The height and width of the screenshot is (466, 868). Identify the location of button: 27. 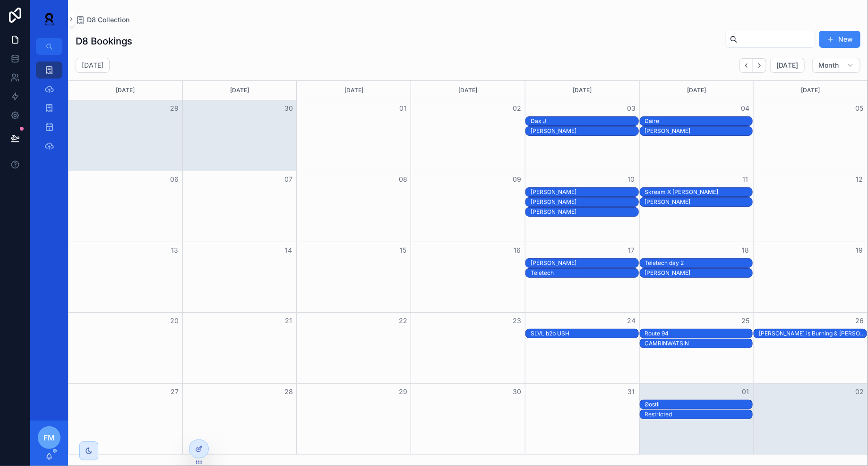
(175, 391).